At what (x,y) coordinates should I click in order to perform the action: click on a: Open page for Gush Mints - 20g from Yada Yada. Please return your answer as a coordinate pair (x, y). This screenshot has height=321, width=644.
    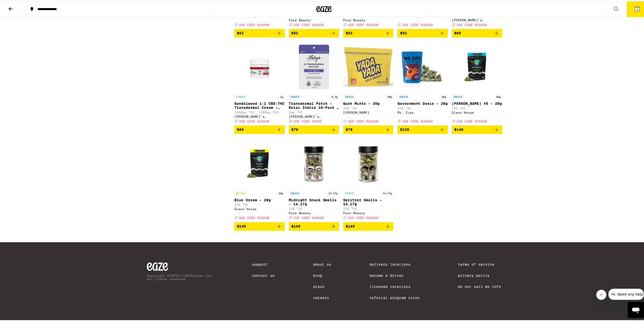
    Looking at the image, I should click on (368, 82).